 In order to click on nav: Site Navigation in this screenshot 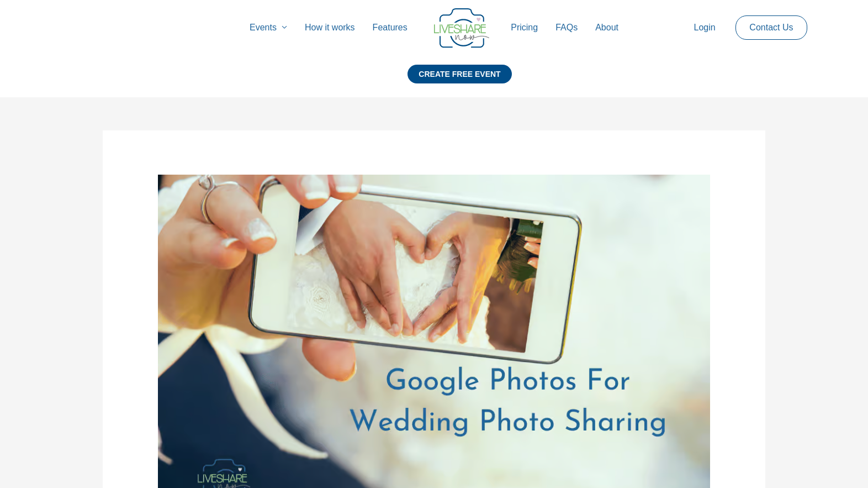, I will do `click(434, 28)`.